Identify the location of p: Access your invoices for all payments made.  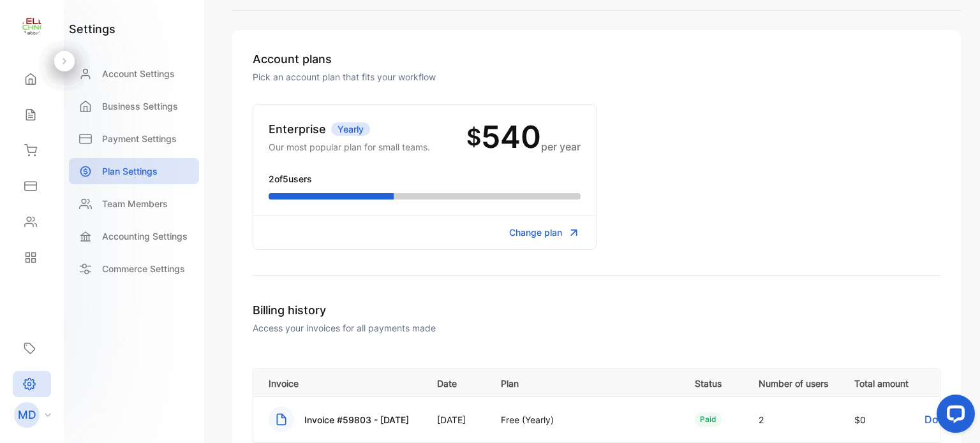
(596, 328).